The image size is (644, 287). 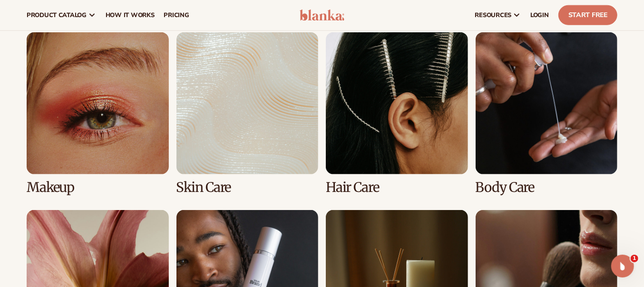 I want to click on span: product catalog, so click(x=57, y=15).